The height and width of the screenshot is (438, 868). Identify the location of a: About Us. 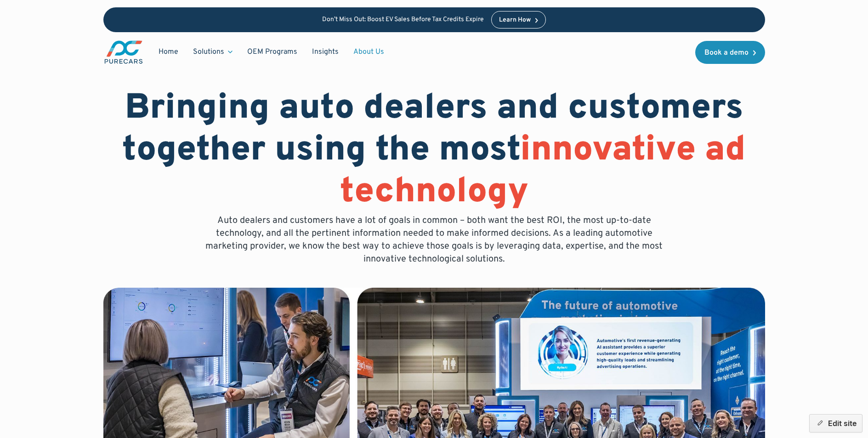
(368, 52).